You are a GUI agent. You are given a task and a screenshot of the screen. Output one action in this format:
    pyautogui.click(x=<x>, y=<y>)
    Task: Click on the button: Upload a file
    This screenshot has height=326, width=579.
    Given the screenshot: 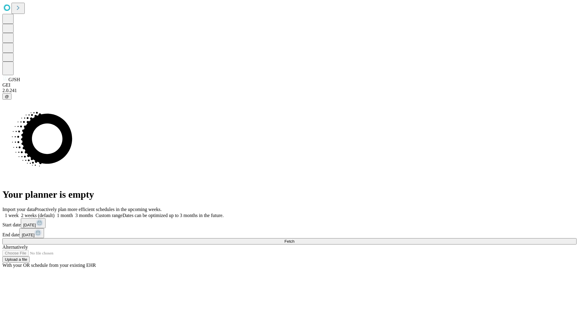 What is the action you would take?
    pyautogui.click(x=16, y=259)
    